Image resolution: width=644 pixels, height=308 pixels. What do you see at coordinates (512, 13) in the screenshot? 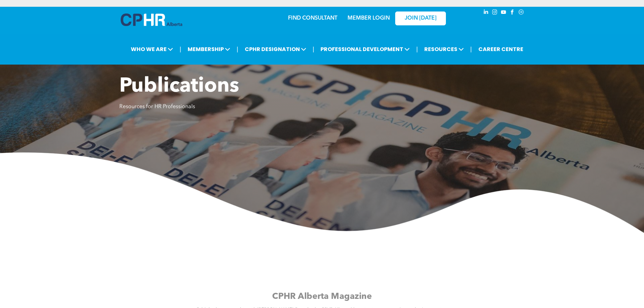
I see `a: facebook` at bounding box center [512, 13].